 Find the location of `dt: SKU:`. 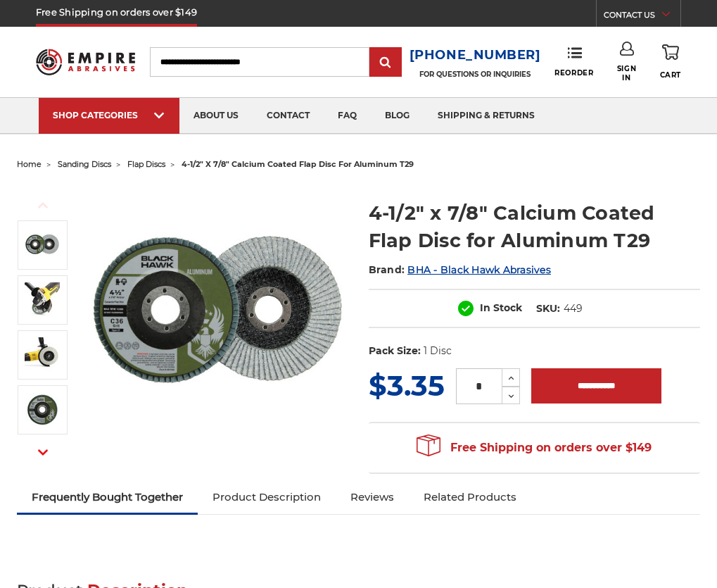

dt: SKU: is located at coordinates (548, 308).